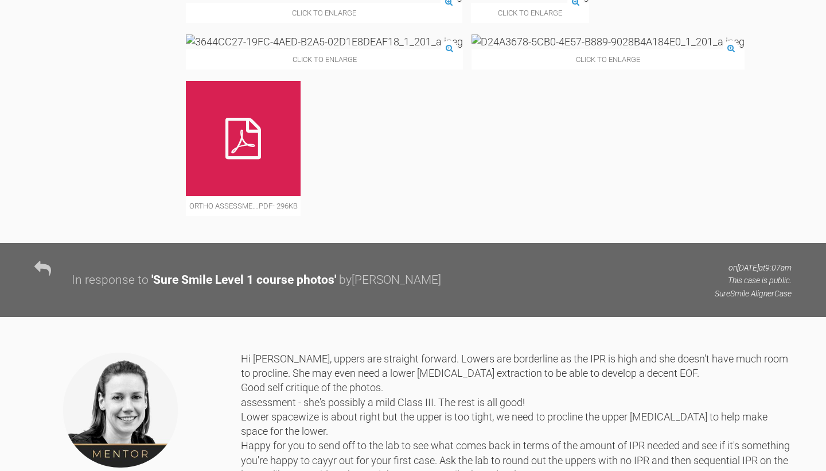 The image size is (826, 471). Describe the element at coordinates (754, 280) in the screenshot. I see `p: This case is public.` at that location.